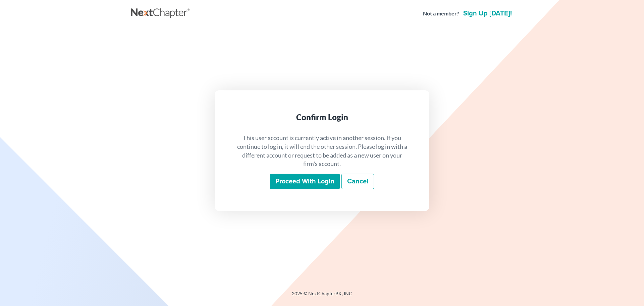  What do you see at coordinates (322, 117) in the screenshot?
I see `div: Confirm Login` at bounding box center [322, 117].